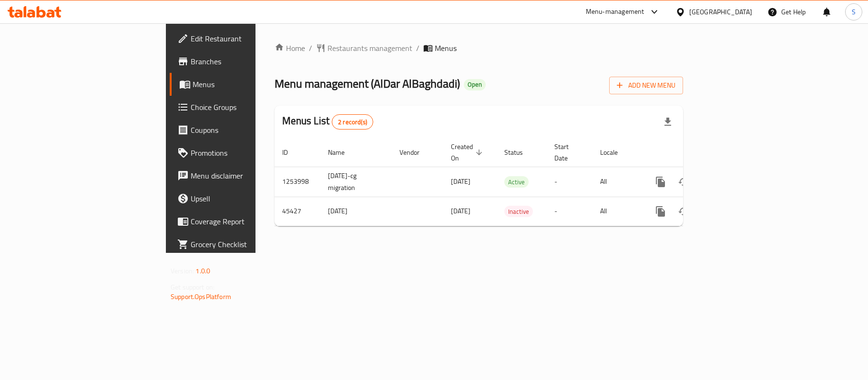  What do you see at coordinates (519, 211) in the screenshot?
I see `div: Inactive` at bounding box center [519, 211].